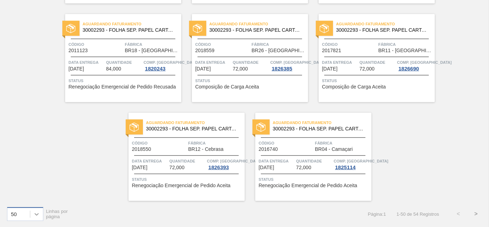  Describe the element at coordinates (155, 69) in the screenshot. I see `div: 1820243` at that location.